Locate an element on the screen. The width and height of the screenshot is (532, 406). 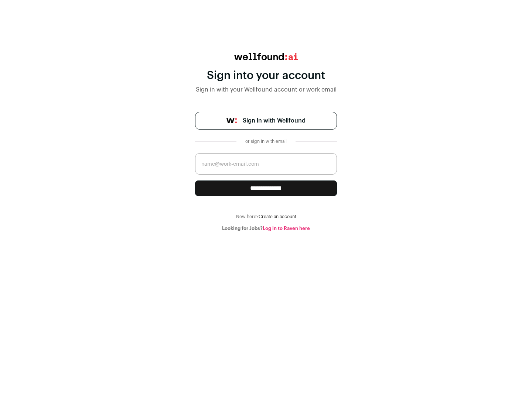
a: Sign in with Wellfound is located at coordinates (266, 121).